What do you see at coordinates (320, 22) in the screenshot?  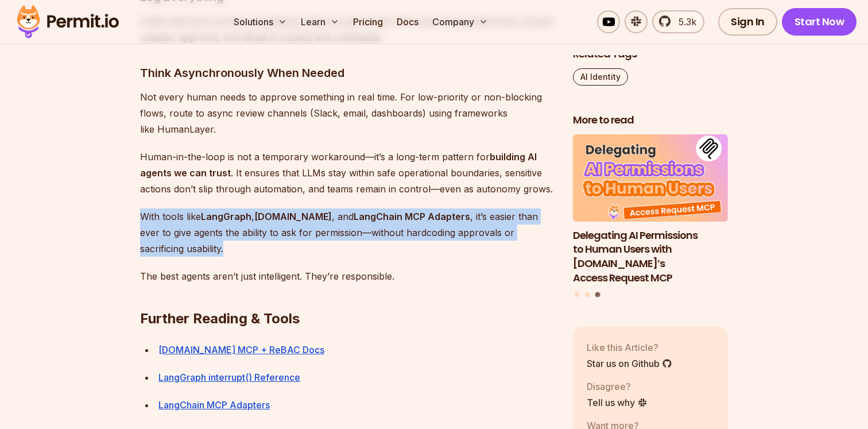 I see `button: Learn` at bounding box center [320, 22].